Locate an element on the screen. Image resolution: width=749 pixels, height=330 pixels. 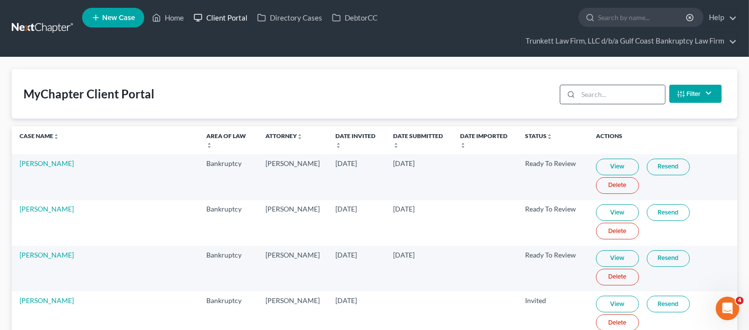
input: Search by name... is located at coordinates (643, 17).